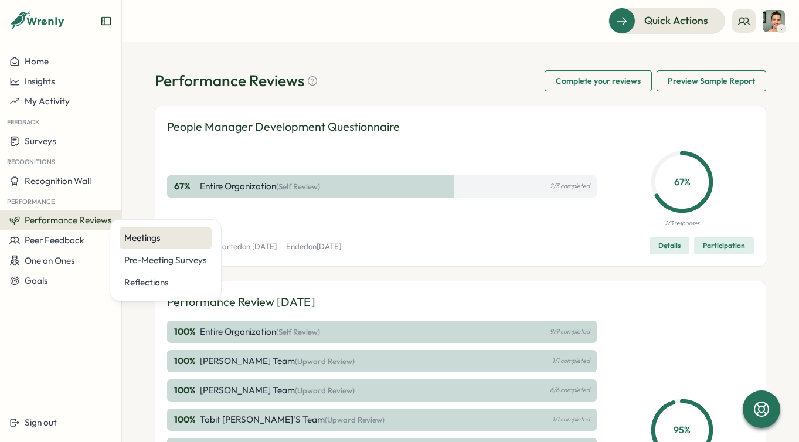 The image size is (799, 442). What do you see at coordinates (711, 81) in the screenshot?
I see `a: Preview Sample Report` at bounding box center [711, 81].